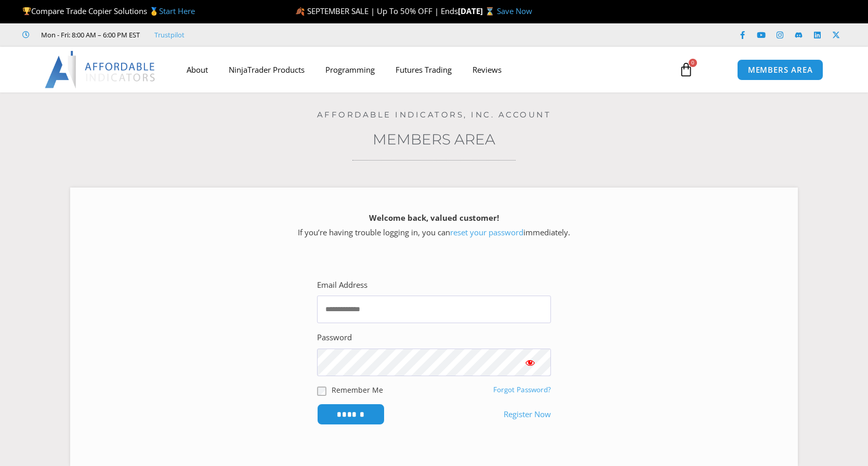 Image resolution: width=868 pixels, height=466 pixels. Describe the element at coordinates (424, 70) in the screenshot. I see `a: Futures Trading` at that location.